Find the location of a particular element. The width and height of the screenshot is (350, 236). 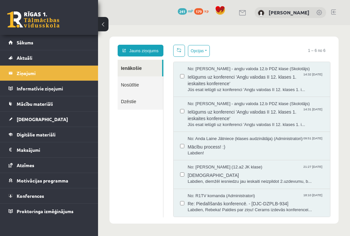

span: mP is located at coordinates (191, 11).